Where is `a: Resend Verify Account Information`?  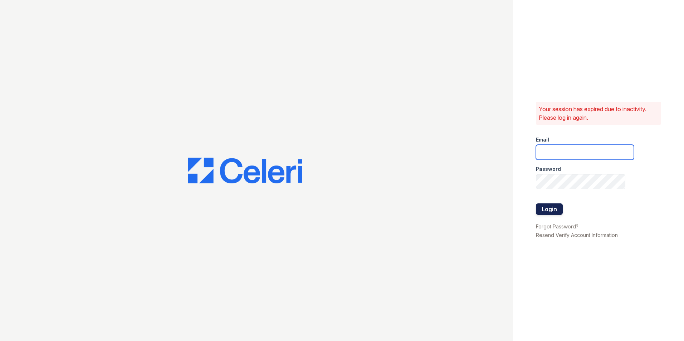
a: Resend Verify Account Information is located at coordinates (576, 235).